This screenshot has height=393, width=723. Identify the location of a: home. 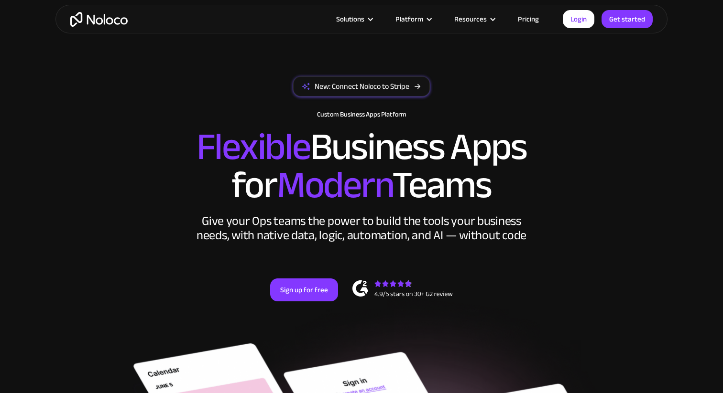
(99, 19).